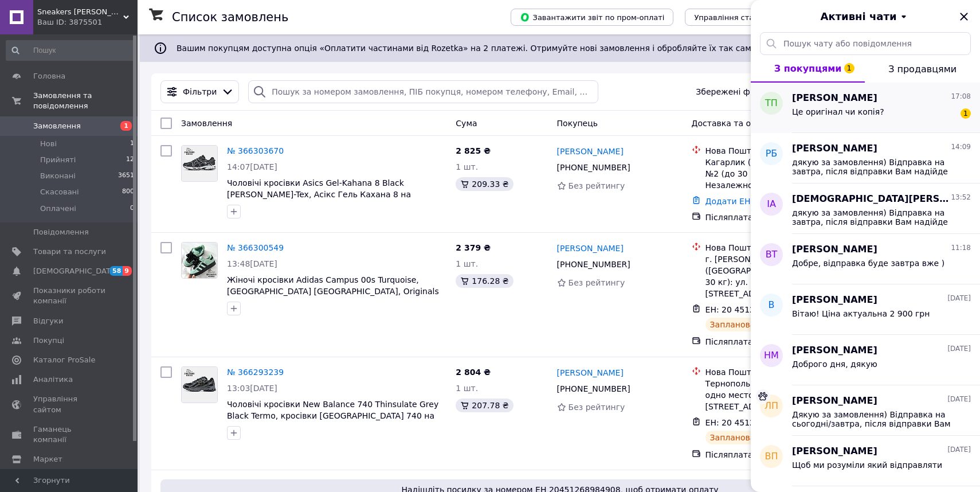  I want to click on span: Показники роботи компанії, so click(69, 296).